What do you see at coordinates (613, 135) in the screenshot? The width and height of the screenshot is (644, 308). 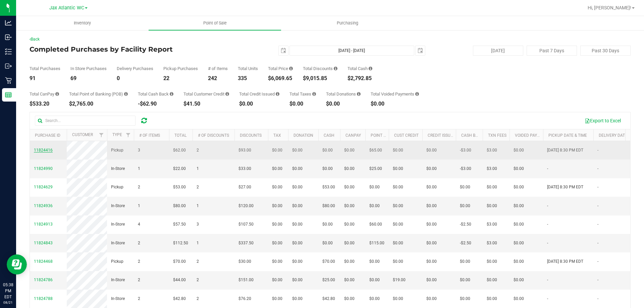 I see `a: Delivery Date` at bounding box center [613, 135].